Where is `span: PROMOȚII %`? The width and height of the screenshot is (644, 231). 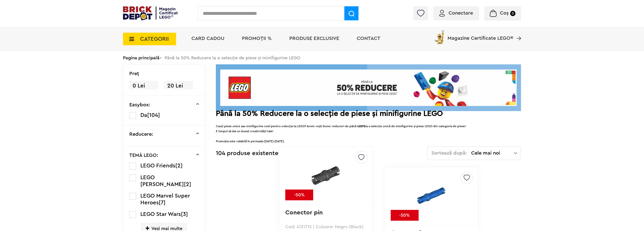
span: PROMOȚII % is located at coordinates (257, 39).